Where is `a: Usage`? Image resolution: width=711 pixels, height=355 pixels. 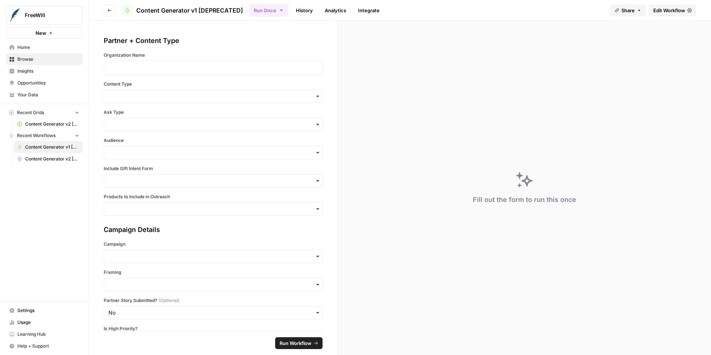 a: Usage is located at coordinates (44, 322).